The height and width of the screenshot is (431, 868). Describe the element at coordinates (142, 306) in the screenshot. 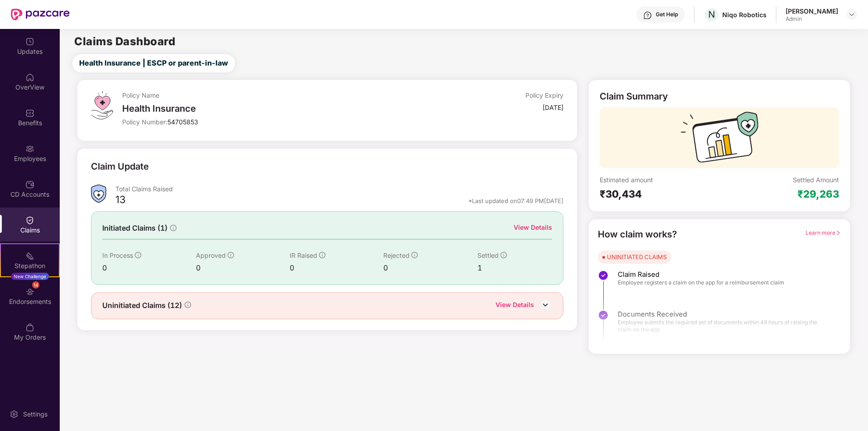

I see `span: Uninitiated Claims (12)` at that location.